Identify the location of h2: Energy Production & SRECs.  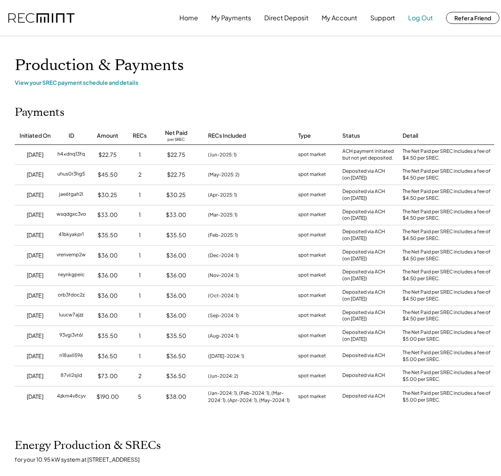
(88, 446).